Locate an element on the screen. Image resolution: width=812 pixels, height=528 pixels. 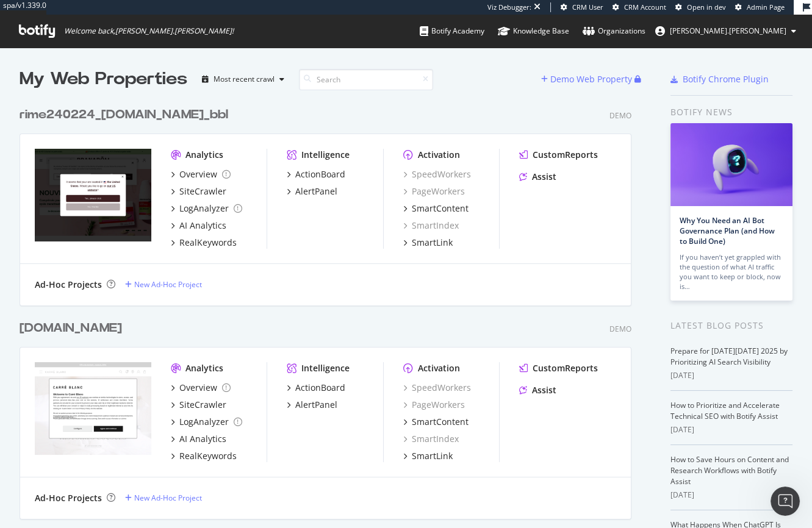
a: Botify Chrome Plugin is located at coordinates (719, 79).